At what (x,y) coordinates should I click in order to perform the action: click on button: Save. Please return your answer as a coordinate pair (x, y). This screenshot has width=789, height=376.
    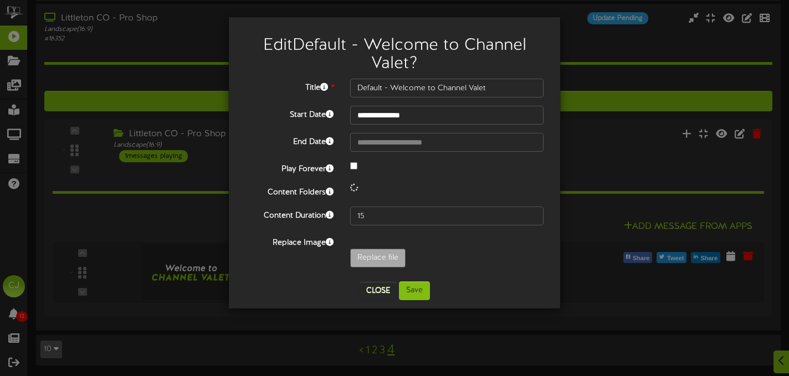
    Looking at the image, I should click on (414, 291).